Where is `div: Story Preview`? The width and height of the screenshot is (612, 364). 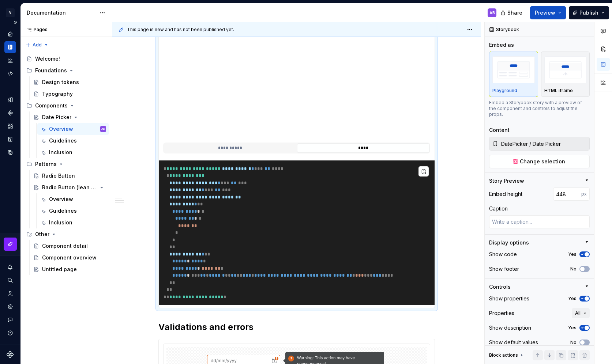
div: Story Preview is located at coordinates (507, 181).